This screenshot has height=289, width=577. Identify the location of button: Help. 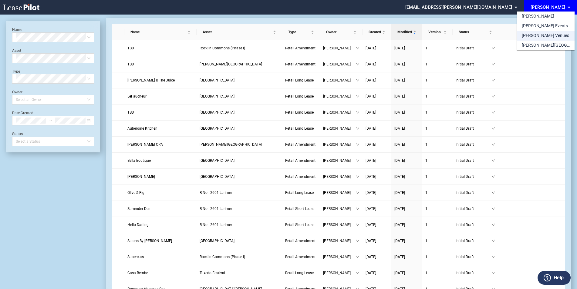
(554, 278).